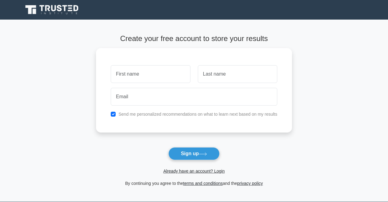 The height and width of the screenshot is (202, 388). What do you see at coordinates (194, 39) in the screenshot?
I see `h4: Create your free account to store your results` at bounding box center [194, 39].